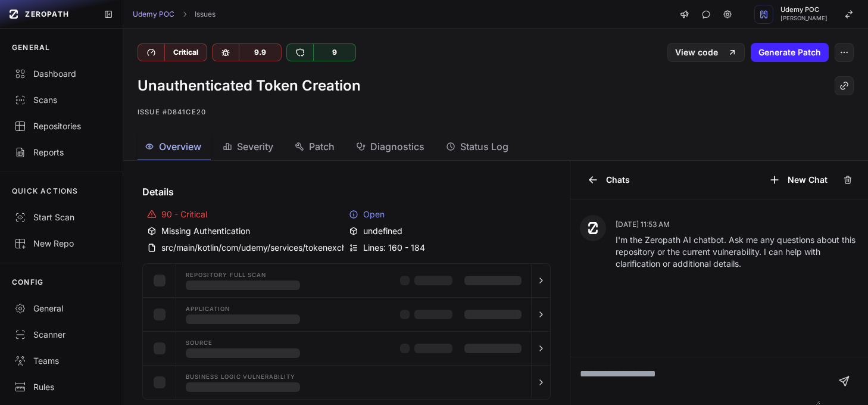 The height and width of the screenshot is (405, 868). Describe the element at coordinates (31, 47) in the screenshot. I see `p: GENERAL` at that location.